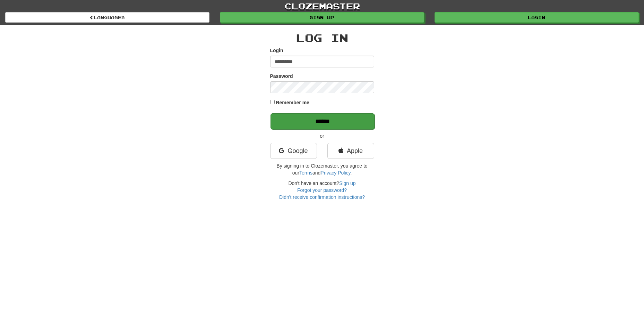  Describe the element at coordinates (322, 197) in the screenshot. I see `a: Didn't receive confirmation instructions?` at that location.